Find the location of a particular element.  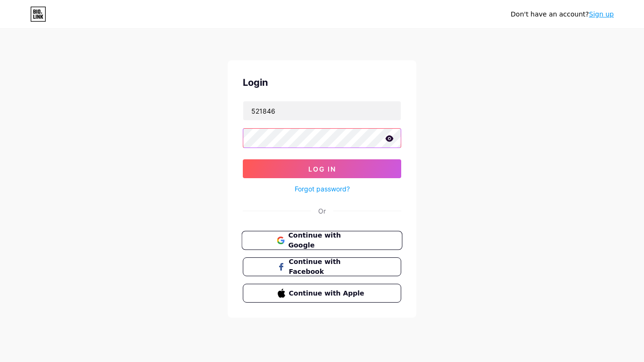

a: Continue with Facebook is located at coordinates (322, 267).